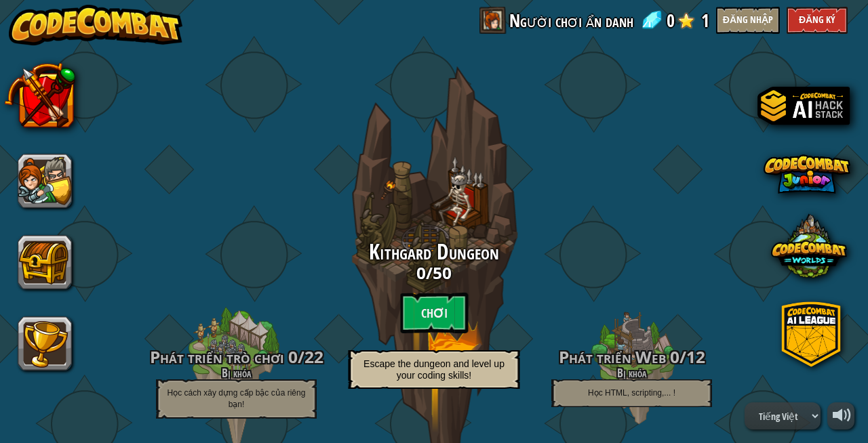 Image resolution: width=868 pixels, height=443 pixels. What do you see at coordinates (236, 398) in the screenshot?
I see `span: Học cách xây dựng cấp bậc của riêng bạn!` at bounding box center [236, 398].